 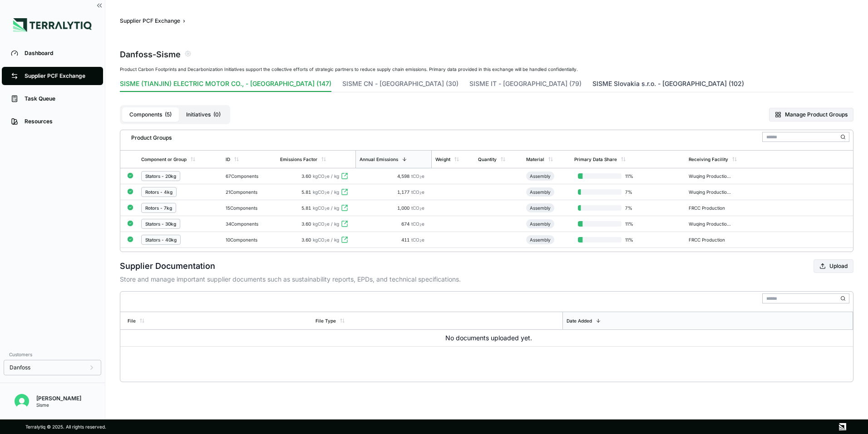 What do you see at coordinates (812, 115) in the screenshot?
I see `button: Manage Product Groups` at bounding box center [812, 115].